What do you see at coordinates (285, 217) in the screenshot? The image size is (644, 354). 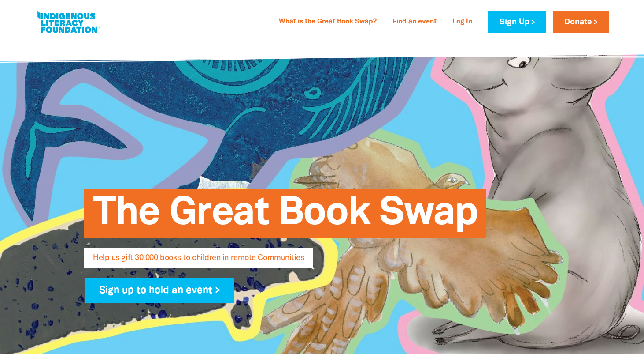 I see `span: The Great Book Swap` at bounding box center [285, 217].